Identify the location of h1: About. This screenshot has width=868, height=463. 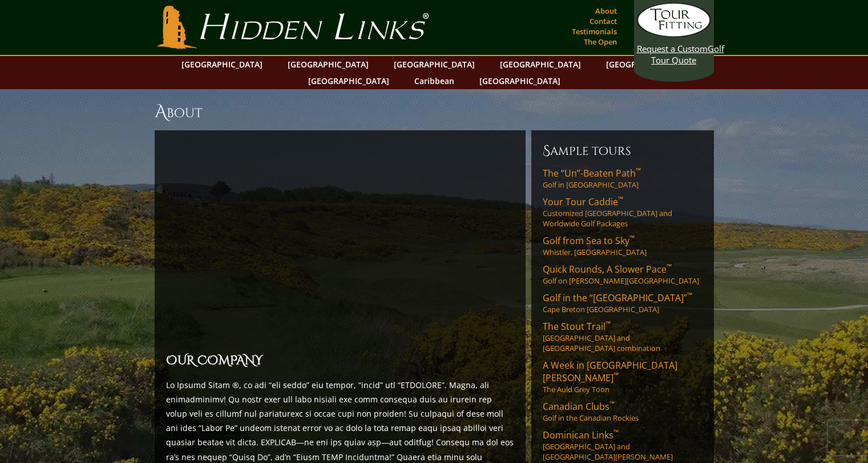
(434, 112).